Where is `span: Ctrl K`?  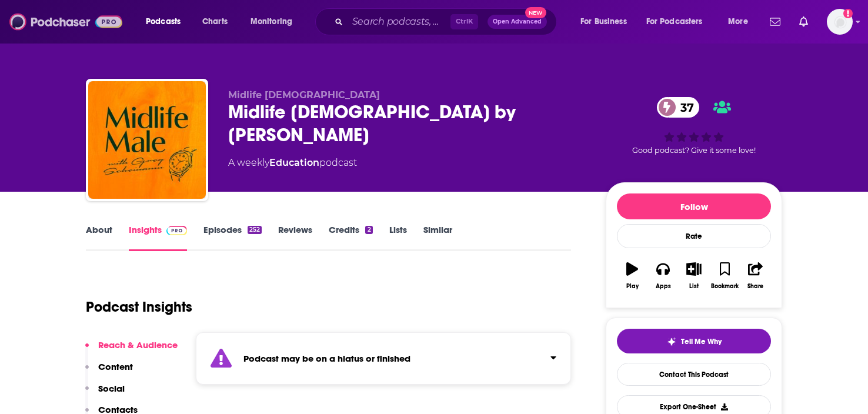 span: Ctrl K is located at coordinates (465, 22).